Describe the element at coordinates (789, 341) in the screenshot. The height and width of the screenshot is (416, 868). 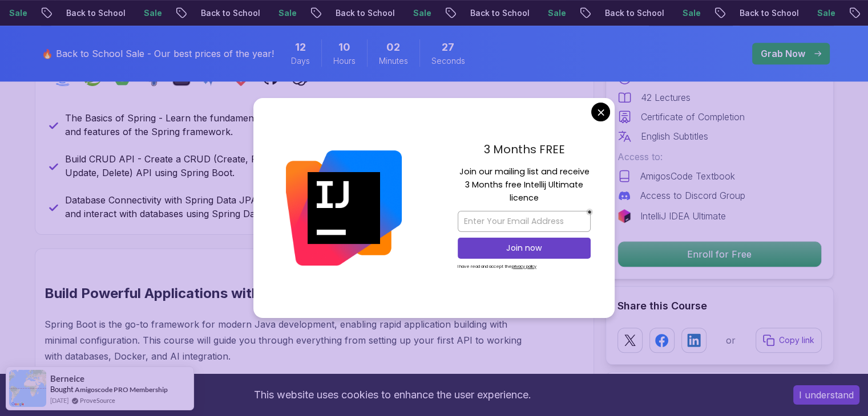
I see `button: Copy link` at that location.